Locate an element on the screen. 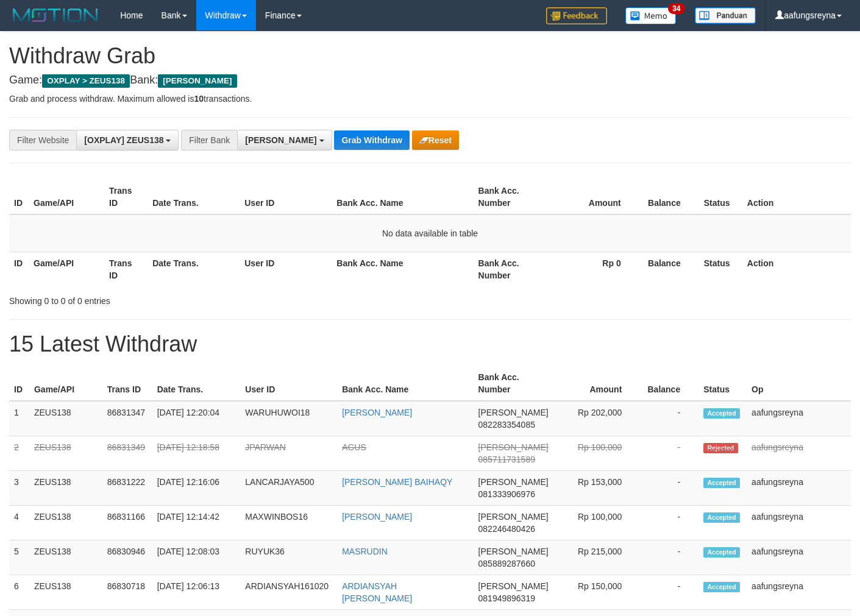 This screenshot has height=616, width=860. td: RUYUK36 is located at coordinates (288, 558).